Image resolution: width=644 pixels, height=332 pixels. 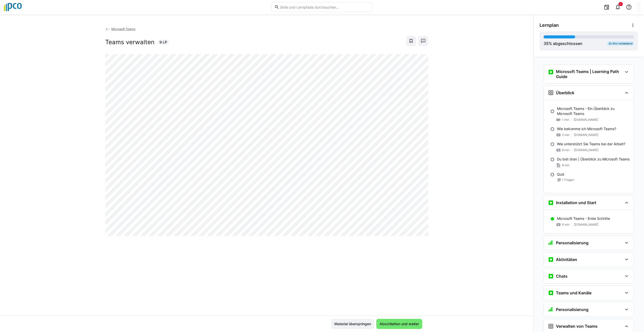 I want to click on p: Quiz, so click(x=561, y=174).